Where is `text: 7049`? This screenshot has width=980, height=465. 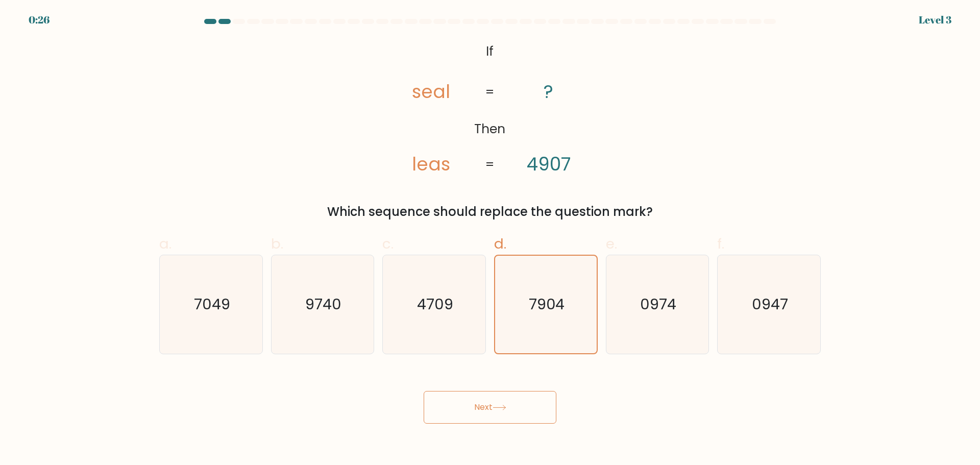 text: 7049 is located at coordinates (212, 305).